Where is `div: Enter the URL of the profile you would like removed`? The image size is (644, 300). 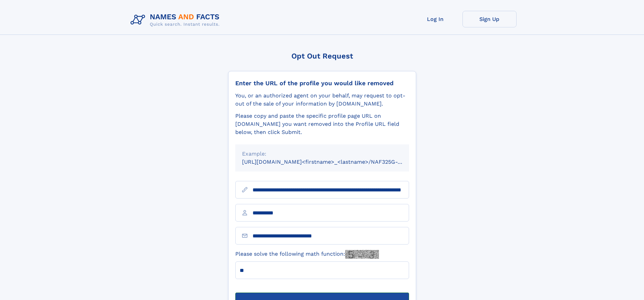
div: Enter the URL of the profile you would like removed is located at coordinates (322, 83).